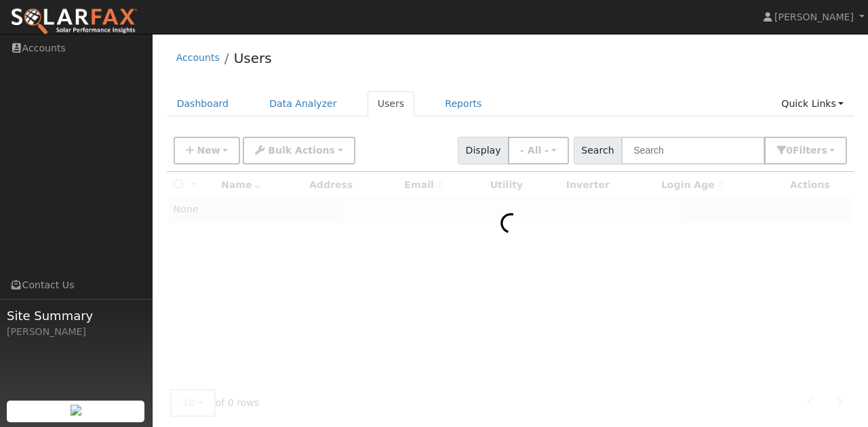 This screenshot has height=427, width=868. What do you see at coordinates (76, 410) in the screenshot?
I see `img: retrieve` at bounding box center [76, 410].